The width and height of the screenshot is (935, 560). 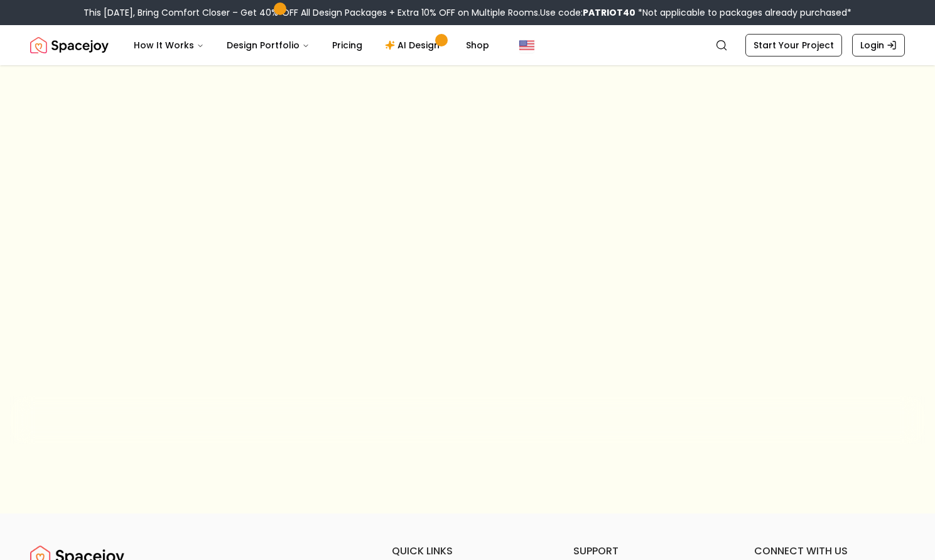 I want to click on nav: Global, so click(x=468, y=45).